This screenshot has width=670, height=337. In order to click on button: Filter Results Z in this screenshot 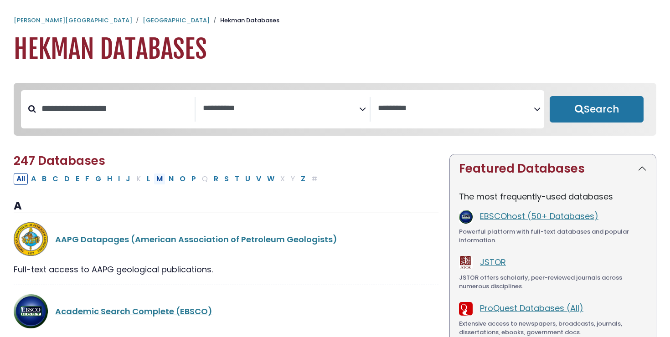, I will do `click(303, 179)`.